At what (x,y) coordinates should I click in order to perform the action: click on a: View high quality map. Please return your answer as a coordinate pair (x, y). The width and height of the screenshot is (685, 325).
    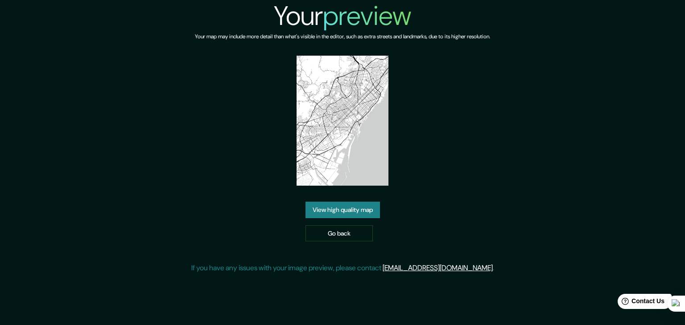
    Looking at the image, I should click on (342, 210).